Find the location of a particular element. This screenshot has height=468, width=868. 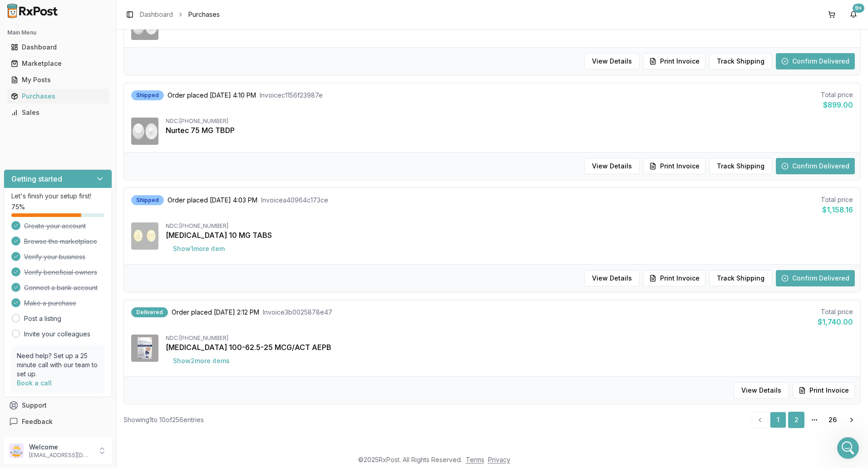

a: My Posts is located at coordinates (57, 80).